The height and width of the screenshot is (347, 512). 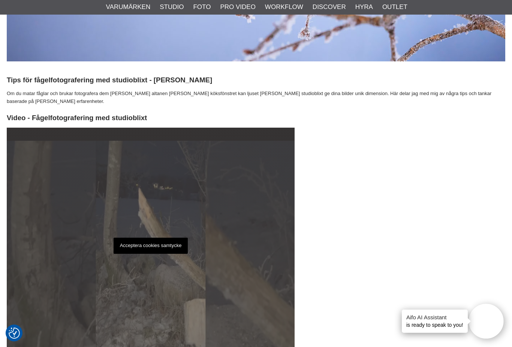 What do you see at coordinates (435, 318) in the screenshot?
I see `h4: Aifo AI Assistant` at bounding box center [435, 318].